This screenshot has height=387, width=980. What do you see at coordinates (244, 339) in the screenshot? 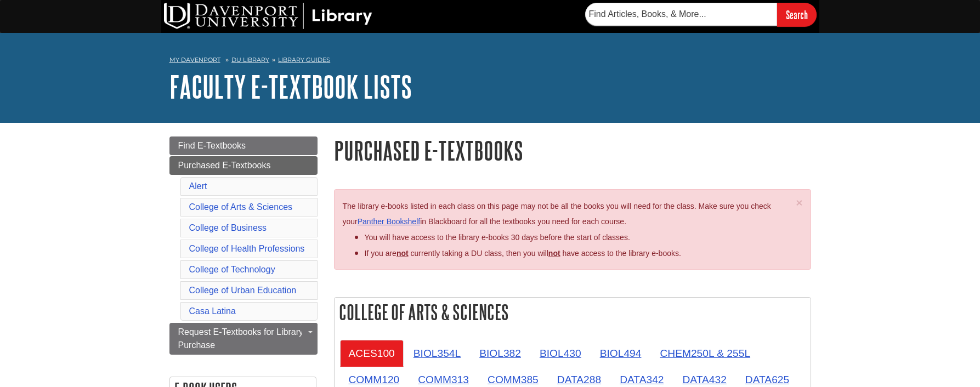
I see `a: Request E-Textbooks for Library Purchase` at bounding box center [244, 339].